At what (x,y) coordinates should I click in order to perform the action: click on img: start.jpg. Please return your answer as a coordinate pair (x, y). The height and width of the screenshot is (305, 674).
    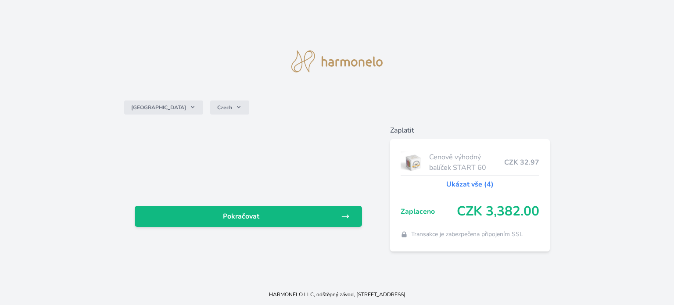
    Looking at the image, I should click on (413, 162).